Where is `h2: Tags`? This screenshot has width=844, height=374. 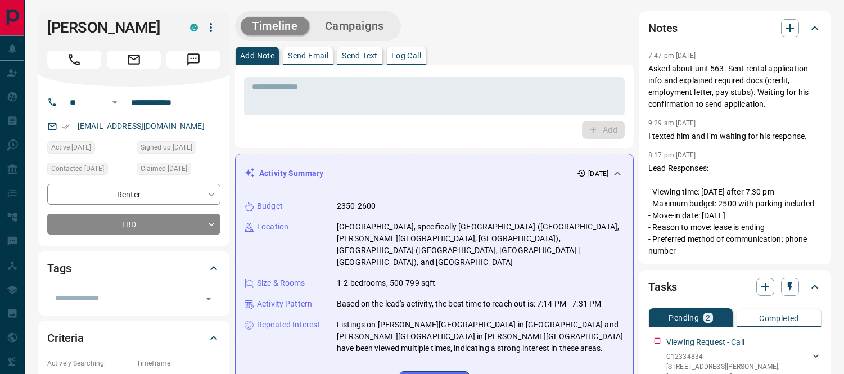 h2: Tags is located at coordinates (59, 268).